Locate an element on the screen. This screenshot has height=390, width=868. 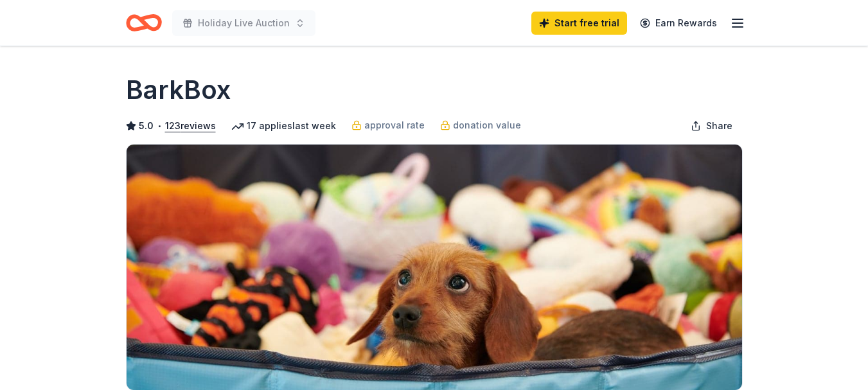
a: Earn Rewards is located at coordinates (679, 23).